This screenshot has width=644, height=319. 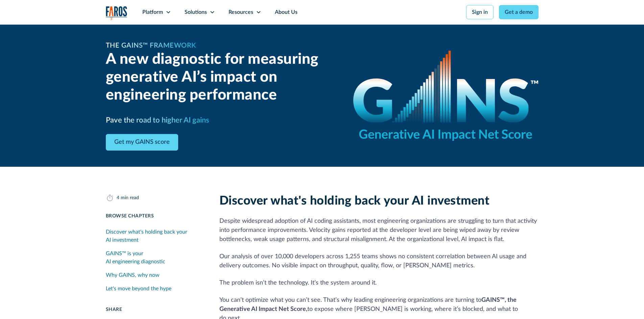 What do you see at coordinates (133, 275) in the screenshot?
I see `div: Why GAINS, why now` at bounding box center [133, 275].